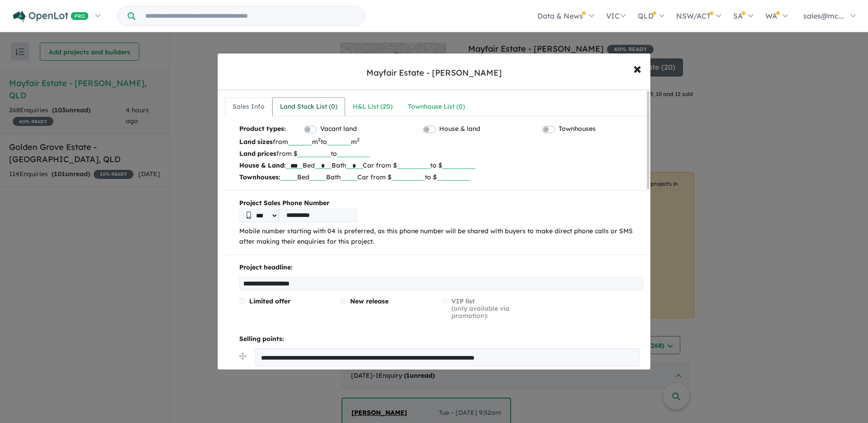 The width and height of the screenshot is (868, 423). Describe the element at coordinates (270, 301) in the screenshot. I see `span: Limited offer` at that location.